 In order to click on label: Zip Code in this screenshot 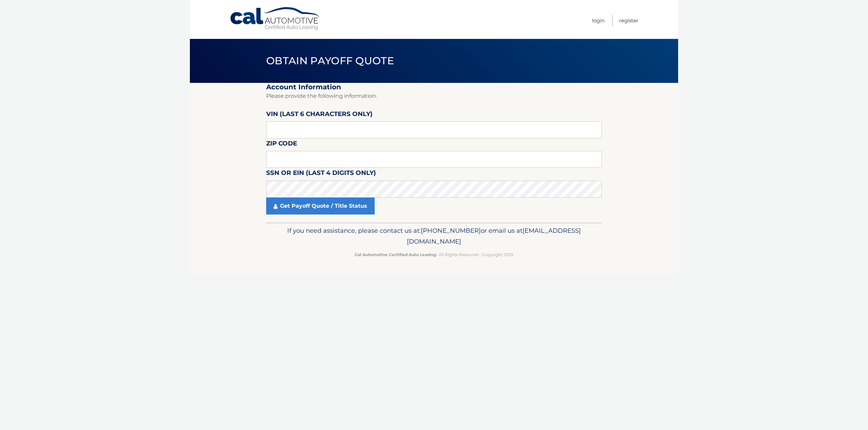, I will do `click(282, 145)`.